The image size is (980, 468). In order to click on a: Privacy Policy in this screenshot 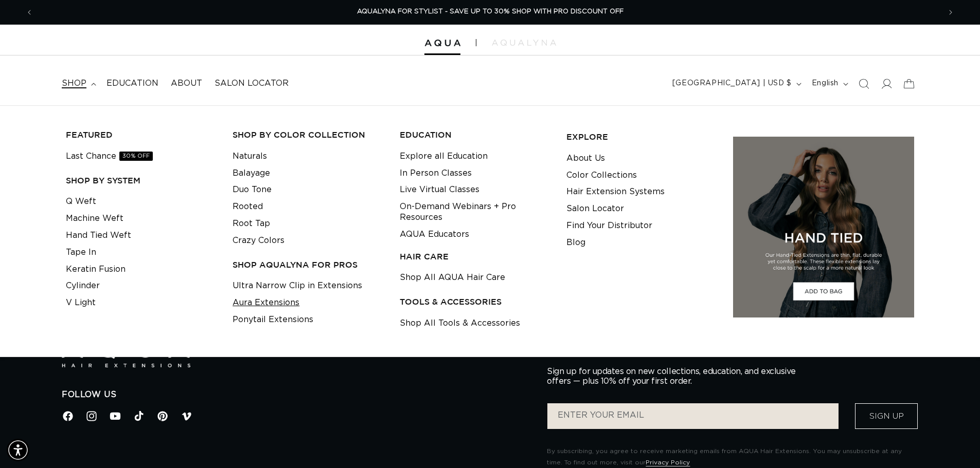, I will do `click(668, 463)`.